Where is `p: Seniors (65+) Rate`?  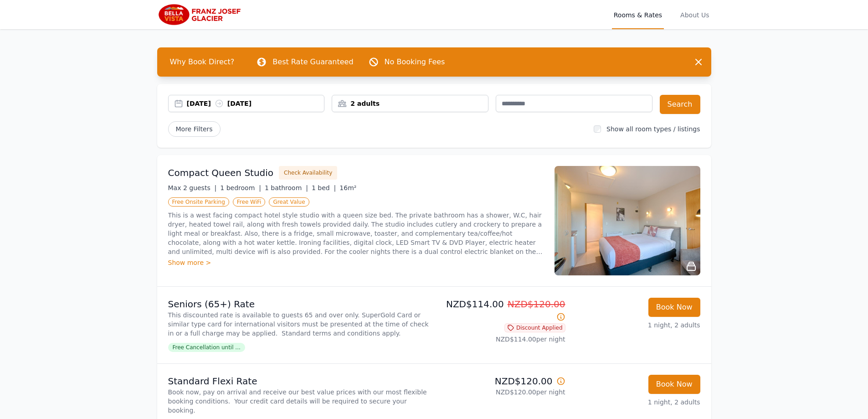 p: Seniors (65+) Rate is located at coordinates (299, 304).